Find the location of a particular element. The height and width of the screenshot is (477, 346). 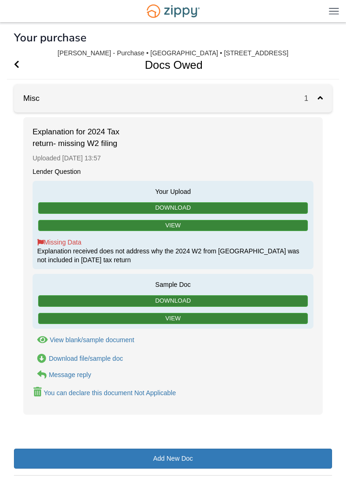

div: Message reply is located at coordinates (70, 375).